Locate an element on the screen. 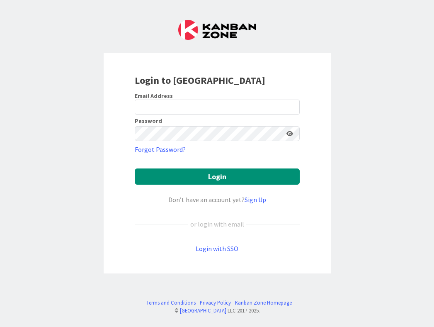 The image size is (434, 327). label: Email Address is located at coordinates (154, 96).